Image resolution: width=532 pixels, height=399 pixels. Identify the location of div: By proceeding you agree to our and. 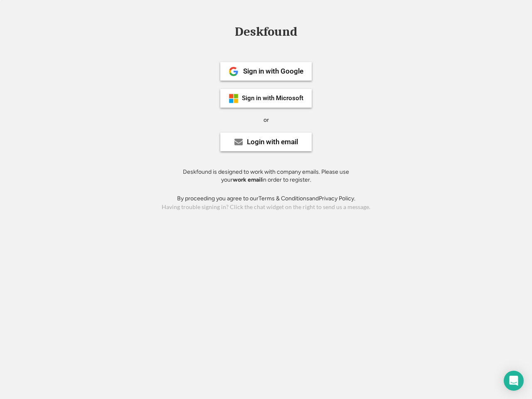
(266, 199).